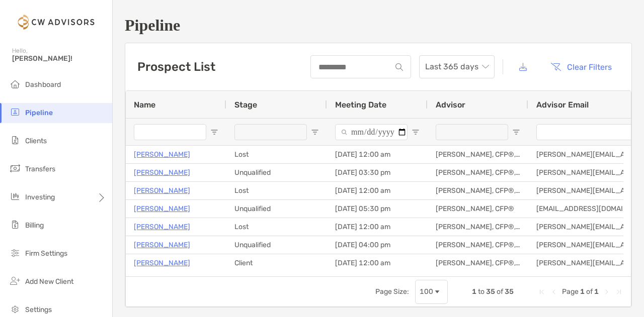 This screenshot has width=644, height=317. What do you see at coordinates (38, 310) in the screenshot?
I see `span: Settings` at bounding box center [38, 310].